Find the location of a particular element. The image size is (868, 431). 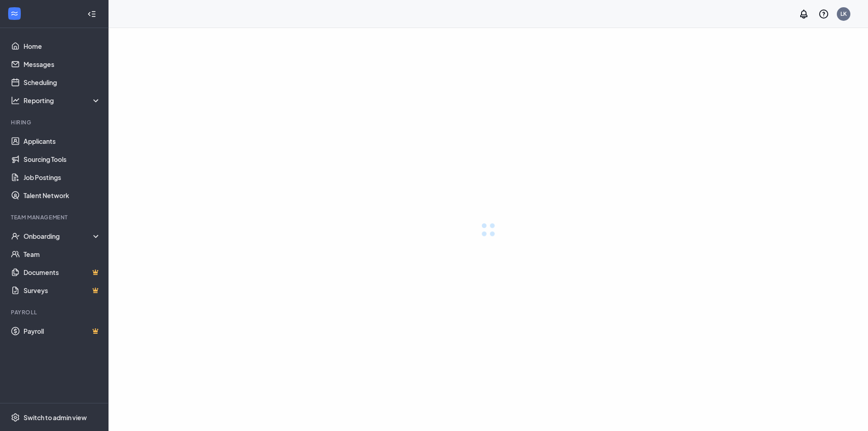

svg: QuestionInfo is located at coordinates (823, 14).